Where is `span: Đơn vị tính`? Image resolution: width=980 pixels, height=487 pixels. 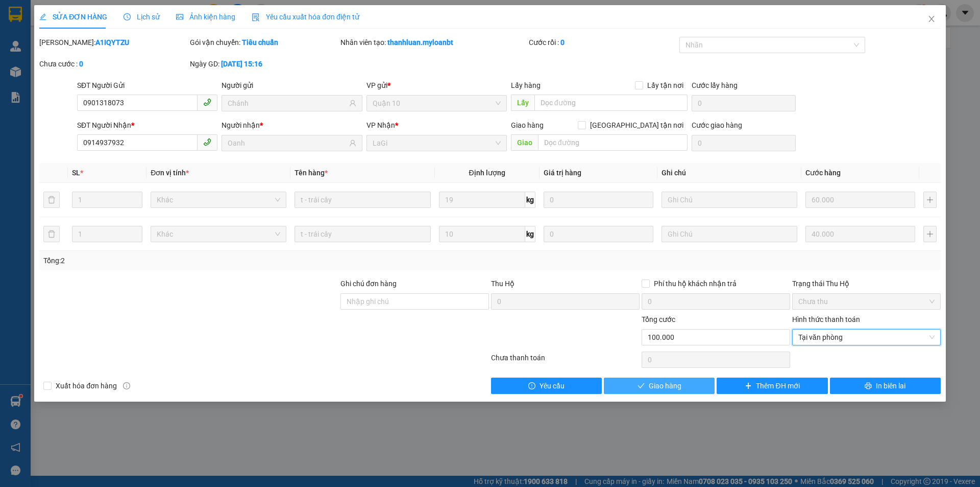
span: Đơn vị tính is located at coordinates (169, 173).